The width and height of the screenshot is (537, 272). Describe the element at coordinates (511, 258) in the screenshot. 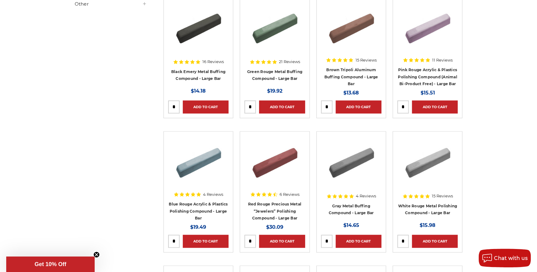

I see `span: Chat with us` at that location.